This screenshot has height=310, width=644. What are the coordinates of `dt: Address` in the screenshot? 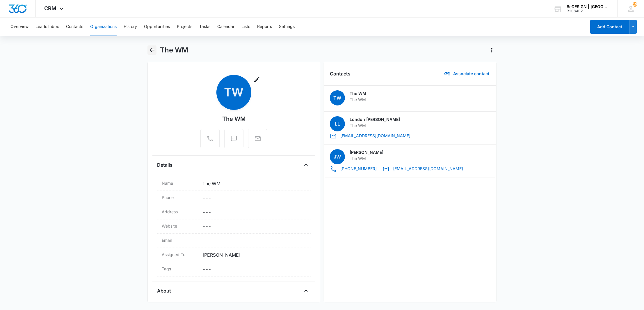 It's located at (180, 212).